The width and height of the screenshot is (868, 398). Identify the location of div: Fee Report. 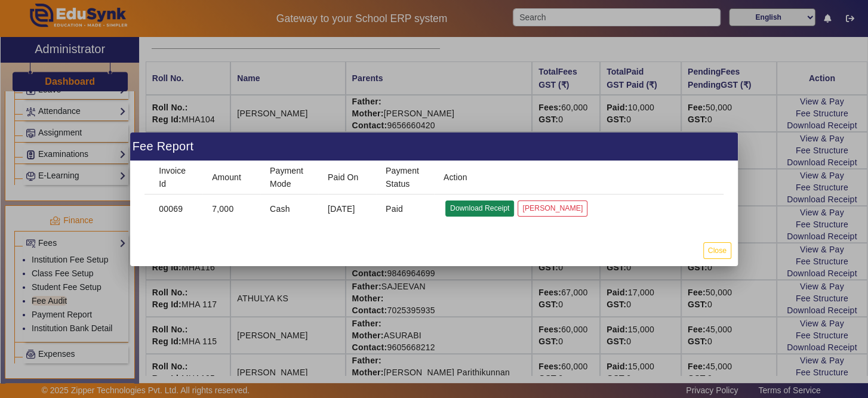
(434, 146).